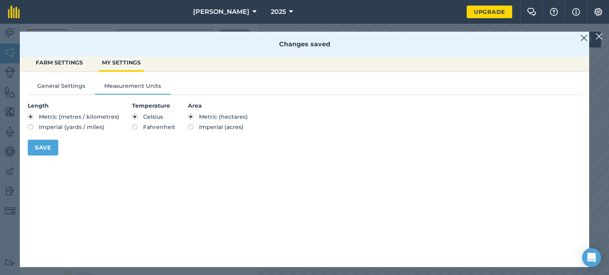 The width and height of the screenshot is (609, 275). I want to click on button: MY SETTINGS, so click(121, 63).